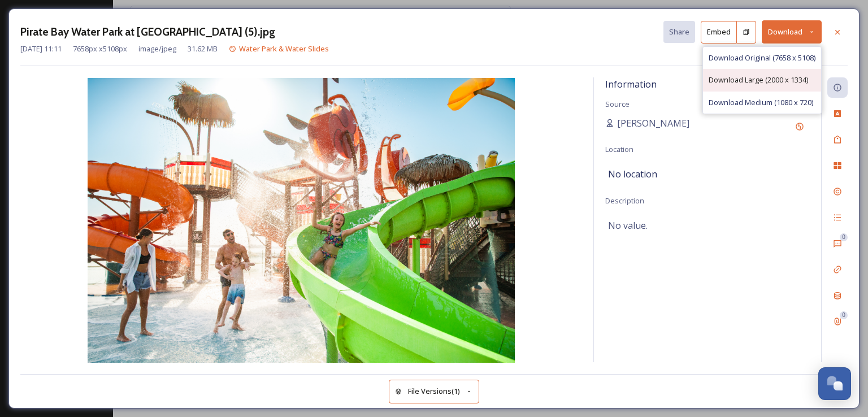  What do you see at coordinates (835, 384) in the screenshot?
I see `button: Open Chat` at bounding box center [835, 384].